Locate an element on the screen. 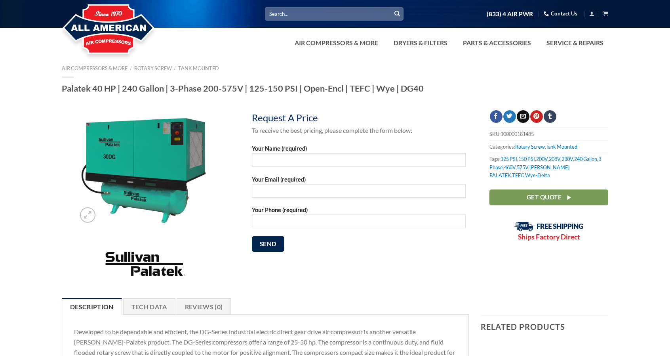  a: Description is located at coordinates (92, 306).